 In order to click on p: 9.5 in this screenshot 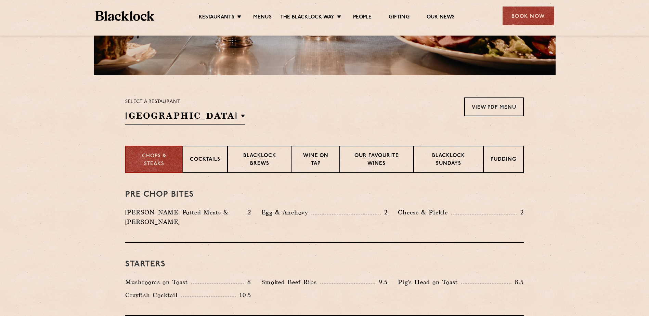, I will do `click(381, 282)`.